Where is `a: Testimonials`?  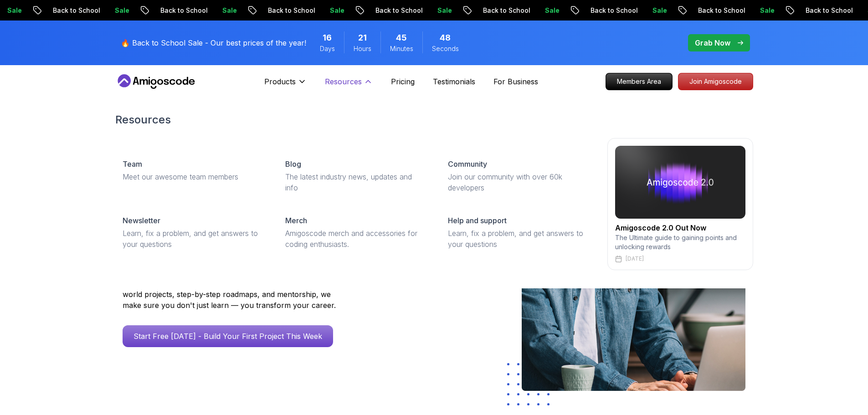 a: Testimonials is located at coordinates (454, 82).